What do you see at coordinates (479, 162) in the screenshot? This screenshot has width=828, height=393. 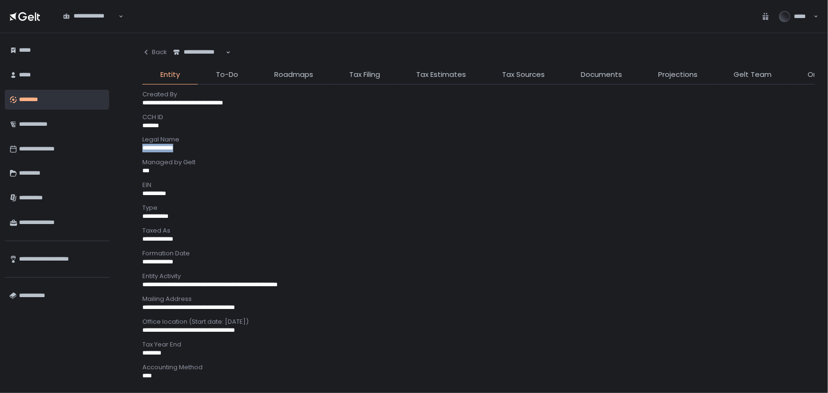 I see `div: Managed by Gelt` at bounding box center [479, 162].